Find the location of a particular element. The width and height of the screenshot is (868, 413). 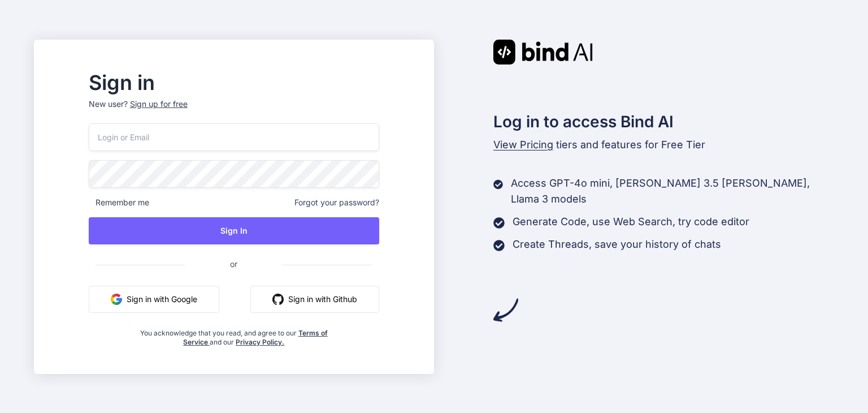

img: arrow is located at coordinates (506, 309).